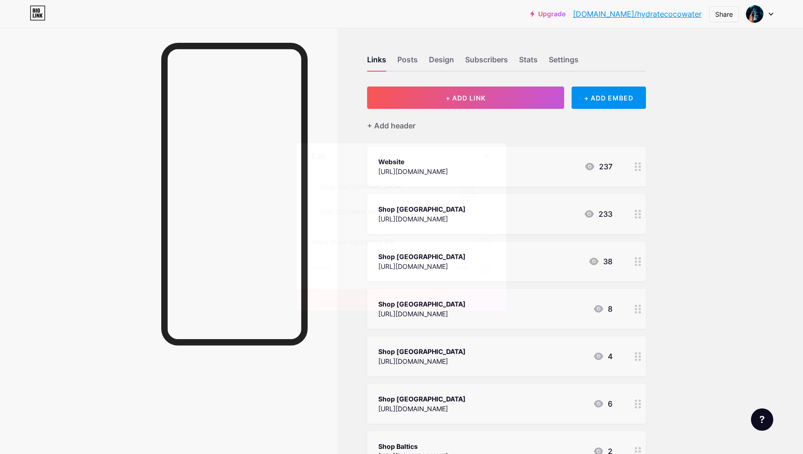 Image resolution: width=803 pixels, height=454 pixels. I want to click on div: Make this a highlighted link, so click(353, 242).